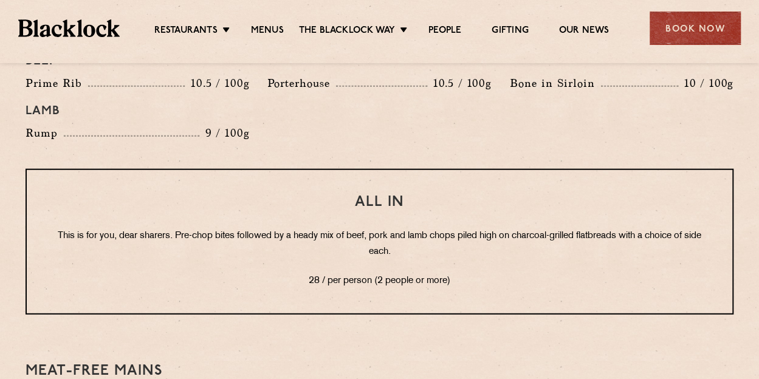  Describe the element at coordinates (267, 32) in the screenshot. I see `a: Menus` at that location.